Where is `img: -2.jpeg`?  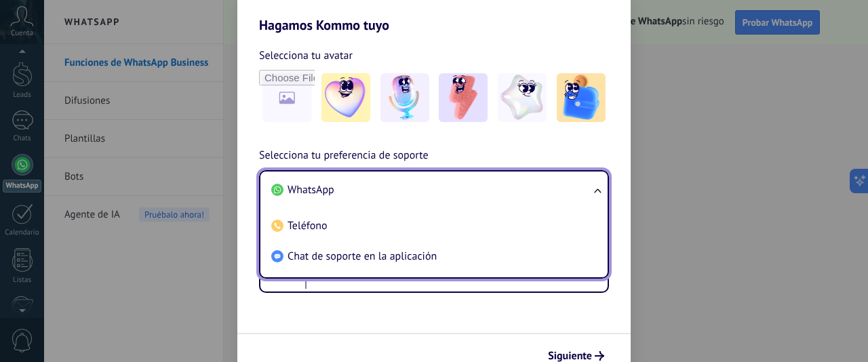 img: -2.jpeg is located at coordinates (405, 97).